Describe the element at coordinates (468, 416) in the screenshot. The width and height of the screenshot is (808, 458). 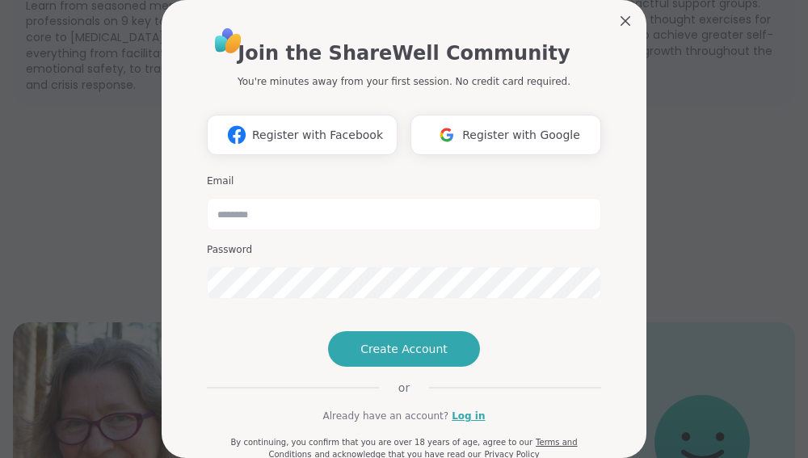
I see `a: Log in` at that location.